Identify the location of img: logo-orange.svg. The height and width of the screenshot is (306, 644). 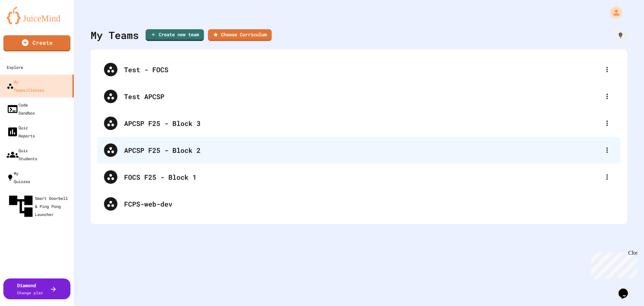
(37, 15).